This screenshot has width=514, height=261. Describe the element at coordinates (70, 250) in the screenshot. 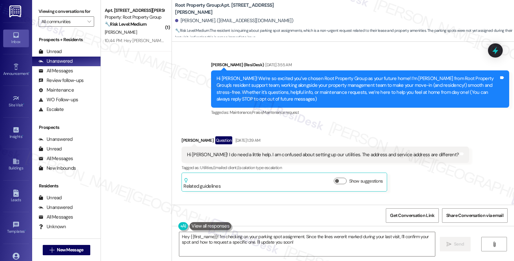

I see `span: New Message` at that location.